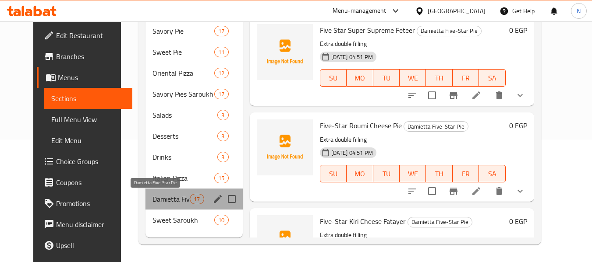  What do you see at coordinates (183, 52) in the screenshot?
I see `span: Sweet Pie` at bounding box center [183, 52].